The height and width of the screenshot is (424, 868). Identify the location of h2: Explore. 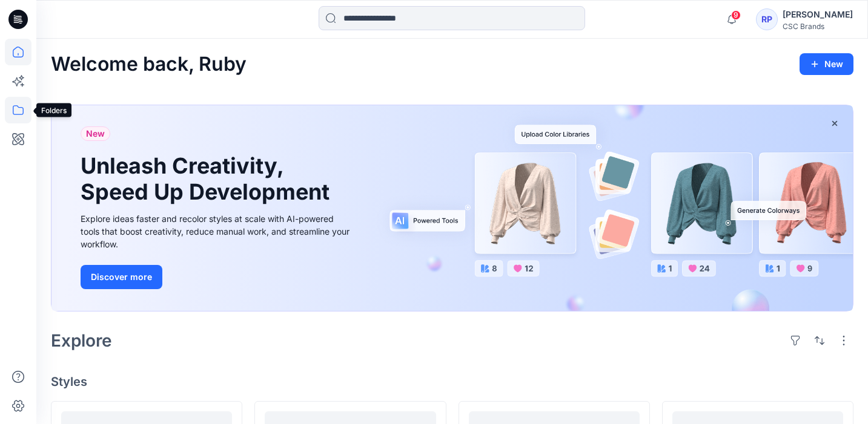
(81, 341).